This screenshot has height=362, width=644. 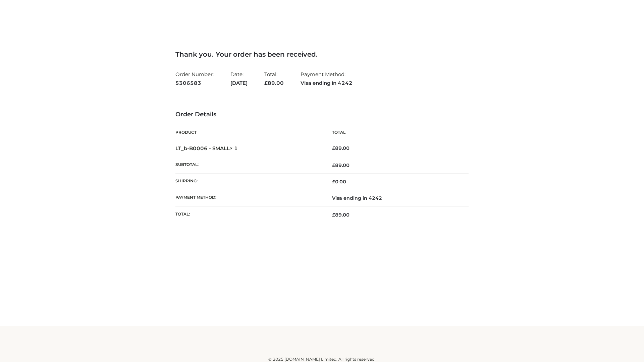 I want to click on th: Product, so click(x=248, y=132).